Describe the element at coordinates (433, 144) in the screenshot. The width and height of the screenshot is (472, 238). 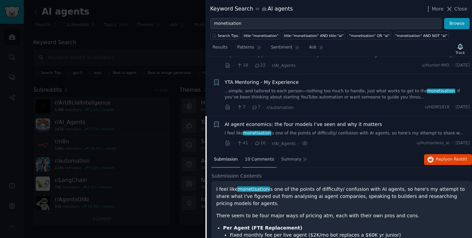
I see `span: u/Humanless_ai` at that location.